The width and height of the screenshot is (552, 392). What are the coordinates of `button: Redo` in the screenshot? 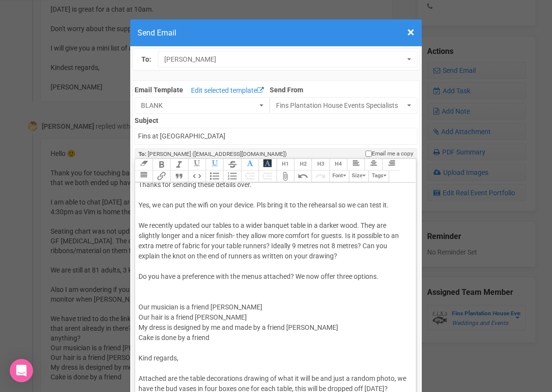 It's located at (320, 176).